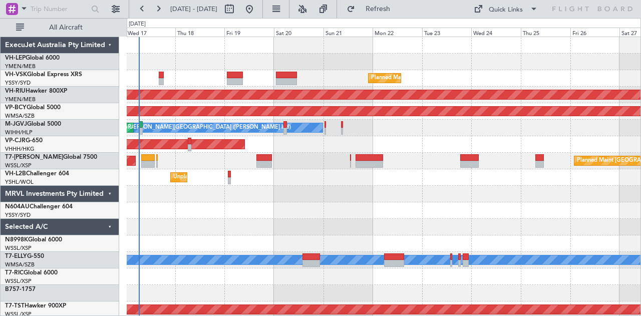 This screenshot has height=316, width=641. I want to click on a: N604AUChallenger 604, so click(39, 207).